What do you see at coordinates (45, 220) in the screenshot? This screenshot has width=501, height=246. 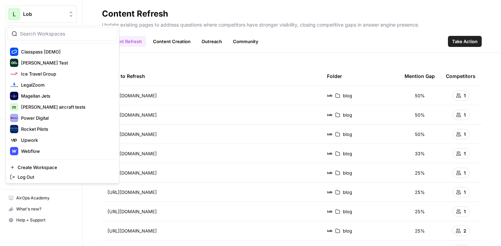 I see `span: Help + Support` at bounding box center [45, 220].